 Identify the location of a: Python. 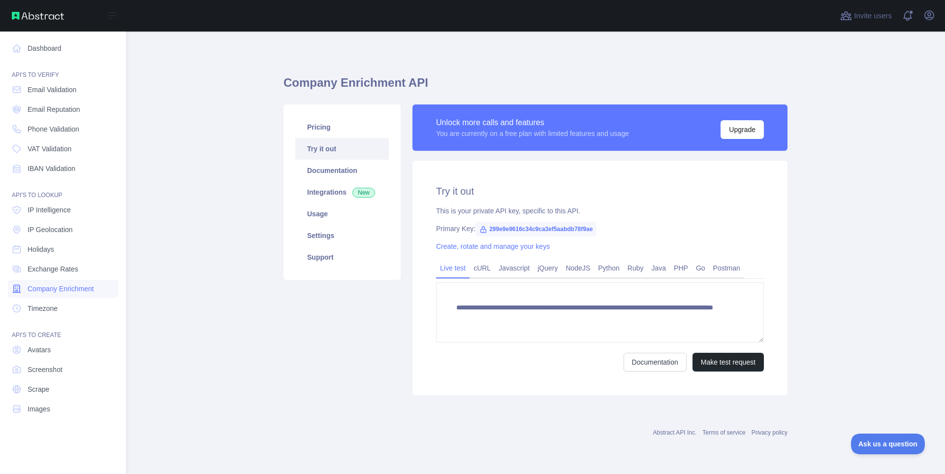
(609, 268).